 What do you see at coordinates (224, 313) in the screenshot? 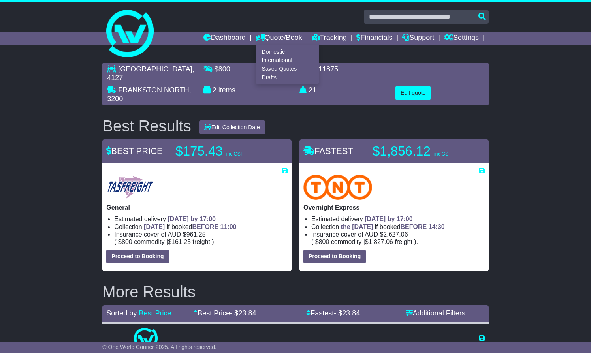
I see `a: Best Price- $23.84` at bounding box center [224, 313].